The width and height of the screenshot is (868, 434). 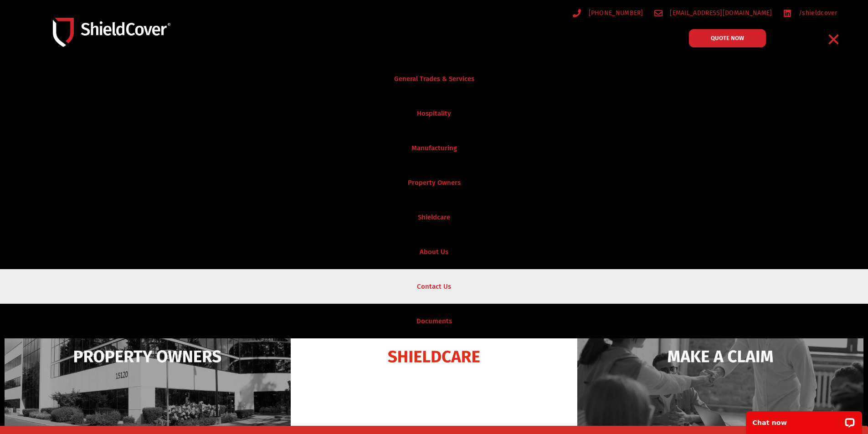 I want to click on img: Shield-Cover-Underwriting-Australia-logo-full, so click(x=111, y=32).